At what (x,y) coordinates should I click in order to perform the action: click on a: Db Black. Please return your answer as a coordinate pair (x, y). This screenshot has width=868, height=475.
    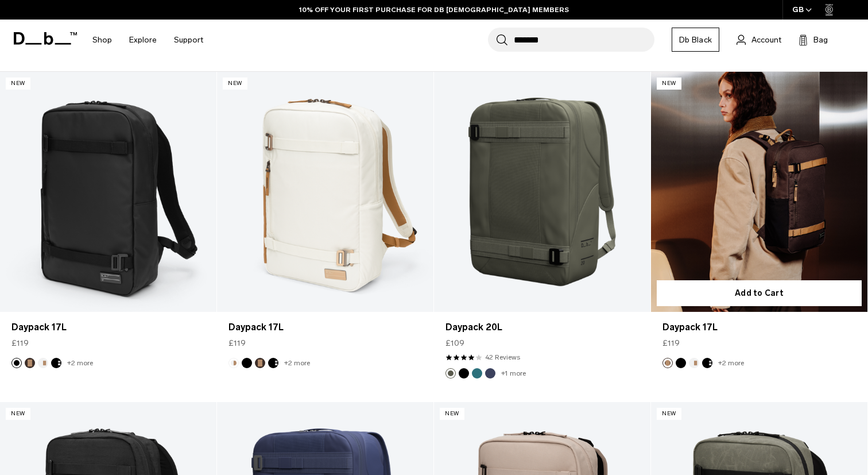
    Looking at the image, I should click on (695, 39).